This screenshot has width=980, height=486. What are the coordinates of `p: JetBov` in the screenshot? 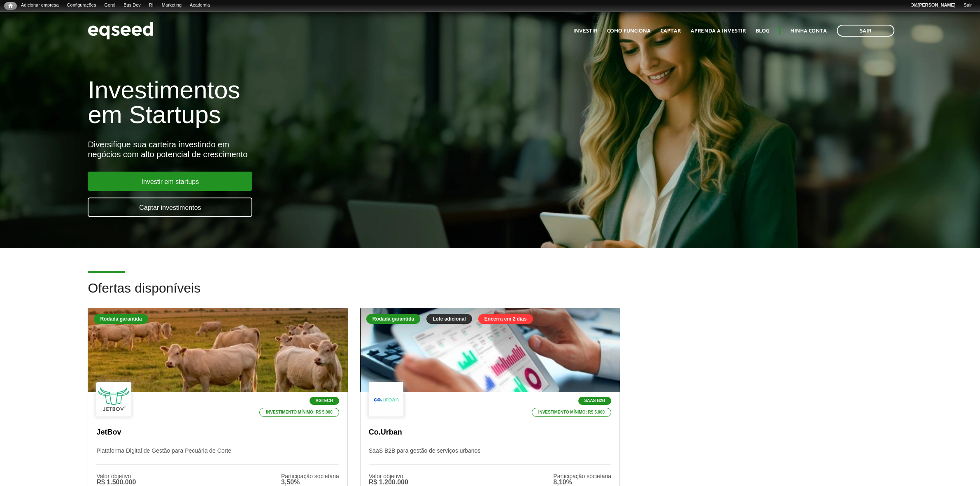 It's located at (217, 432).